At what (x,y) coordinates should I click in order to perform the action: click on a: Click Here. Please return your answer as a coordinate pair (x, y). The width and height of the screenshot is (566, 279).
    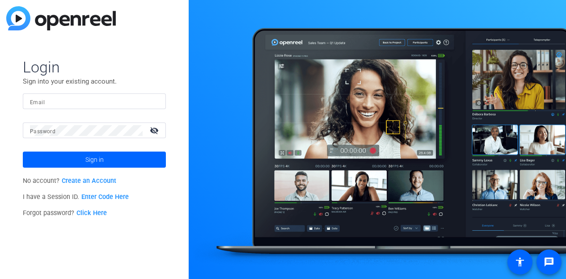
    Looking at the image, I should click on (92, 213).